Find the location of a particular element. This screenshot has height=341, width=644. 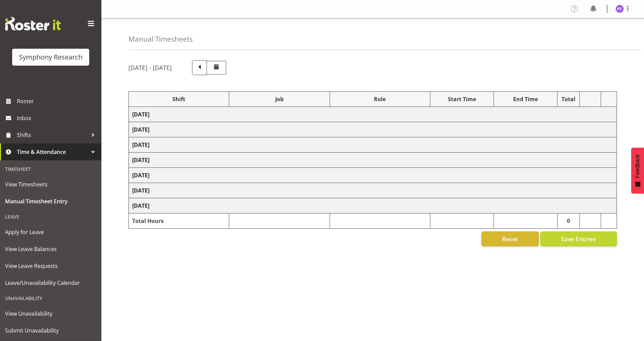

span: View Leave Requests is located at coordinates (51, 266).